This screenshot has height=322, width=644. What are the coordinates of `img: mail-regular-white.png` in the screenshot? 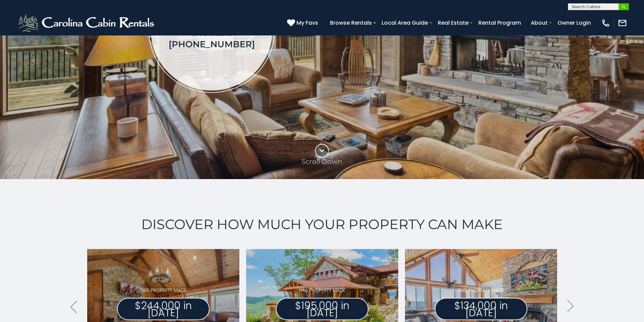 It's located at (622, 23).